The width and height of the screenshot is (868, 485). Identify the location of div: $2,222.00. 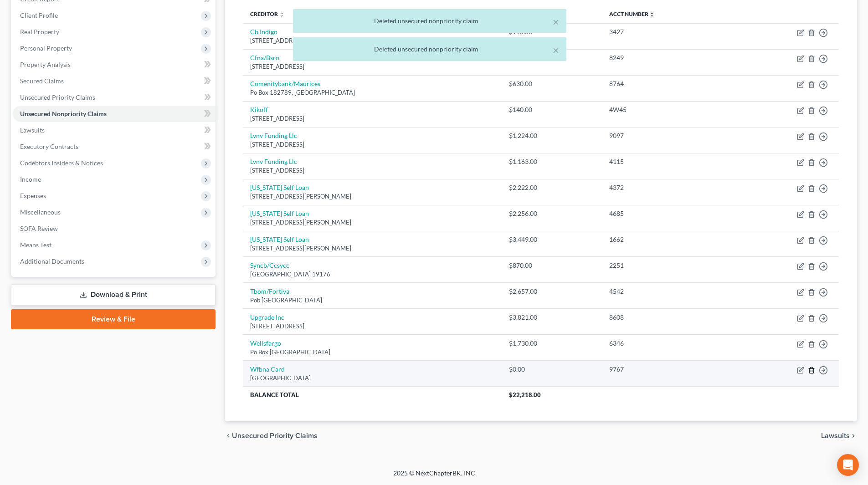
(552, 188).